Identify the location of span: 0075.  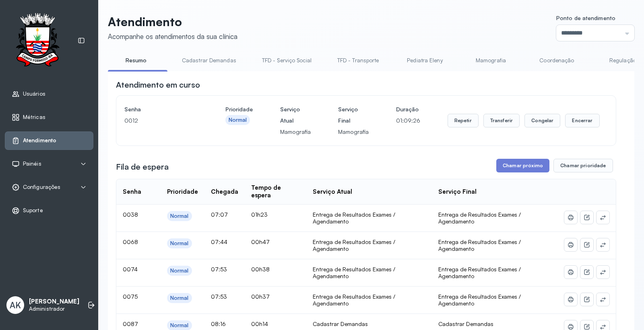
(130, 296).